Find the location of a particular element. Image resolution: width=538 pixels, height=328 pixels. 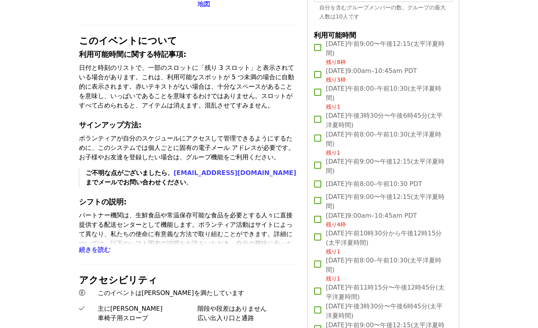

p: ボランティアが自分のスケジュールにアクセスして管理できるようにするために、このシステムでは個人ごとに固有の電子メール アドレスが必要です。お子様やお友達を登録したい場合は、グループ機能をご利用く... is located at coordinates (188, 148).